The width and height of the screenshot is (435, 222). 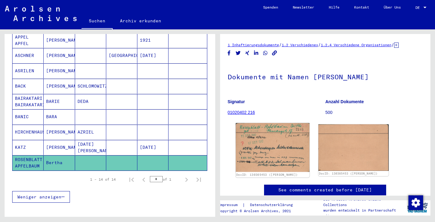 What do you see at coordinates (230, 204) in the screenshot?
I see `a: Impressum` at bounding box center [230, 204].